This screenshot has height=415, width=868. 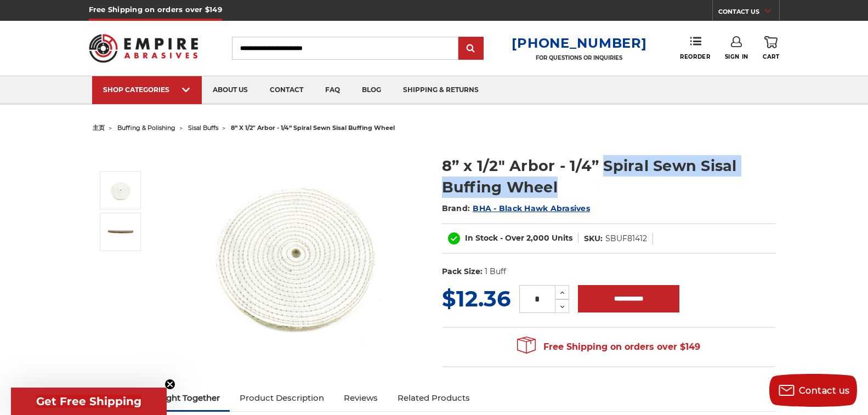 I want to click on input: Submit, so click(x=471, y=49).